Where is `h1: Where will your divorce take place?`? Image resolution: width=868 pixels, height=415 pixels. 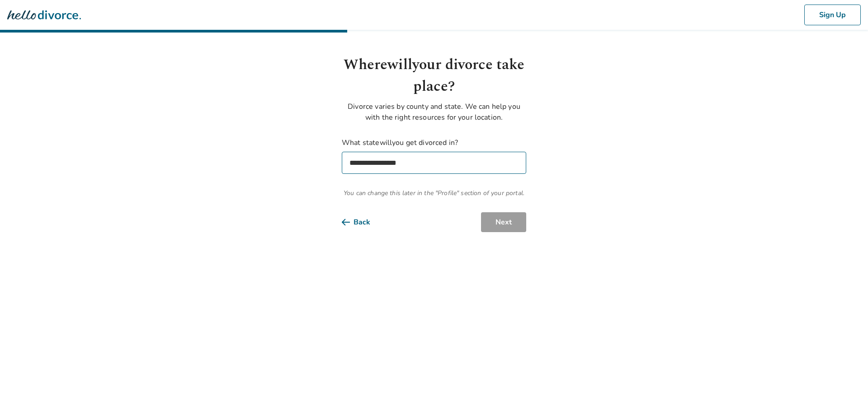
h1: Where will your divorce take place? is located at coordinates (434, 76).